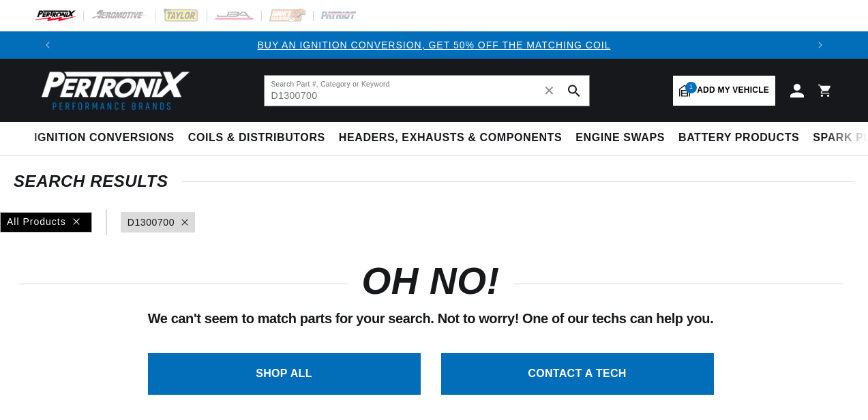 The width and height of the screenshot is (868, 420). I want to click on summary: Ignition Conversions, so click(107, 137).